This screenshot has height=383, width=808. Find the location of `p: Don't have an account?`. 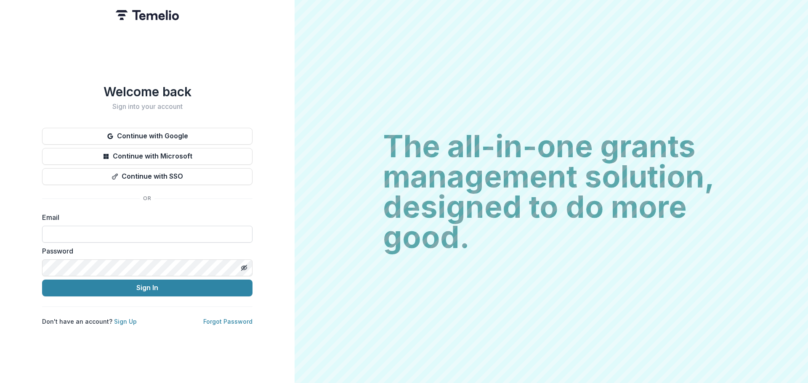

p: Don't have an account? is located at coordinates (89, 321).